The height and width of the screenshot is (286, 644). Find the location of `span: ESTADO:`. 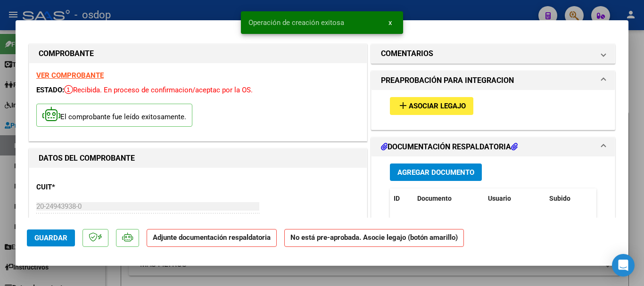

span: ESTADO: is located at coordinates (50, 90).